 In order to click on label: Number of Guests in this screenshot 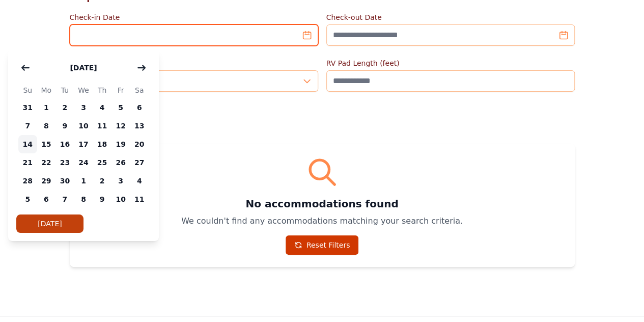, I will do `click(194, 63)`.